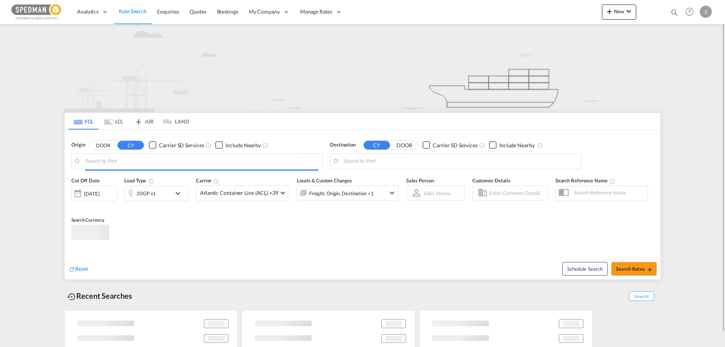  Describe the element at coordinates (675, 12) in the screenshot. I see `md-icon: icon-magnify` at that location.